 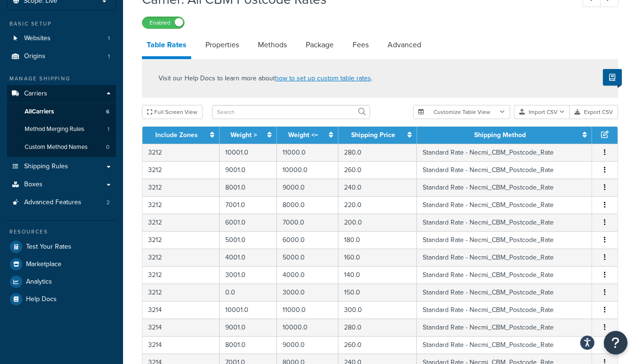 I want to click on a: how to set up custom table rates, so click(x=323, y=78).